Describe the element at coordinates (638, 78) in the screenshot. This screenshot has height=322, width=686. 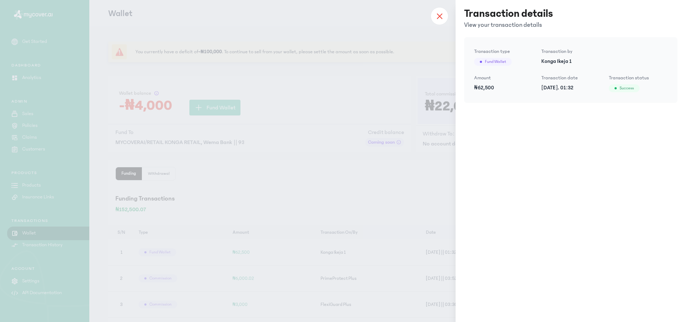
I see `p: Transaction status` at that location.